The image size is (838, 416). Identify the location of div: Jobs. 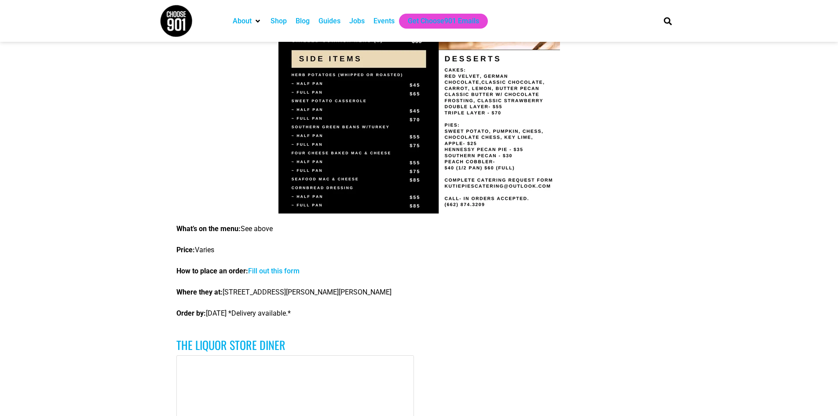
(357, 21).